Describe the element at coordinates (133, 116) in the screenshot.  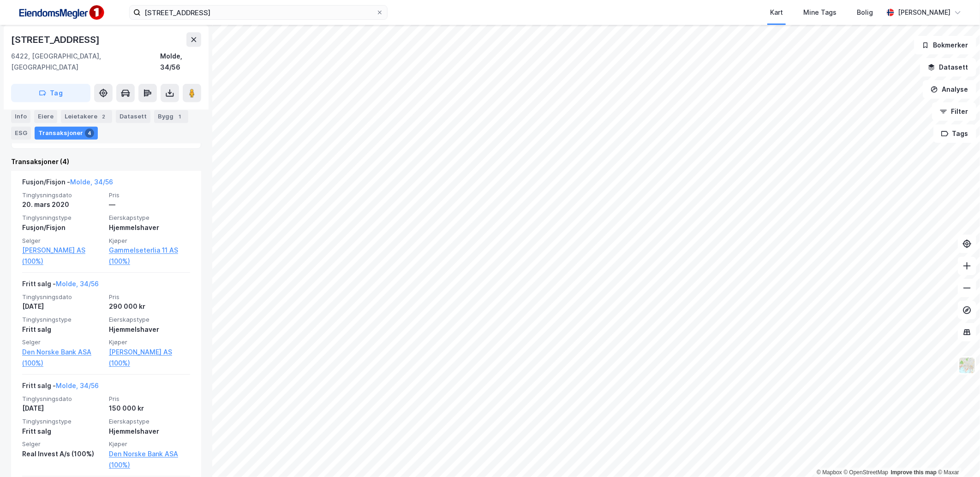
I see `div: Datasett` at that location.